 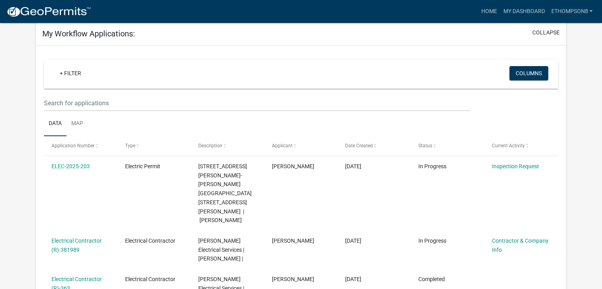 I want to click on a: Map, so click(x=77, y=124).